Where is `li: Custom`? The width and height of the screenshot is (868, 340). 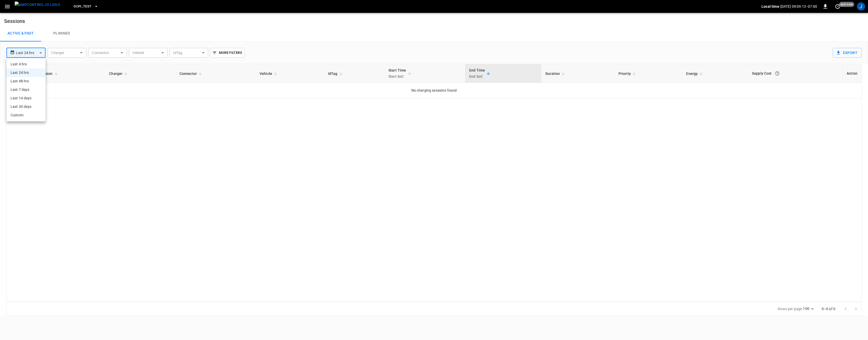
li: Custom is located at coordinates (26, 115).